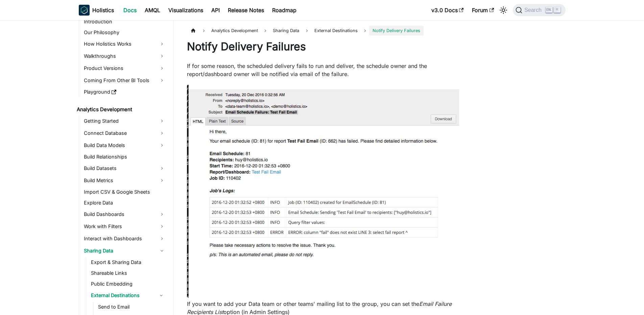  I want to click on p: If for some reason, the scheduled delivery fails to run and deliver, the schedule owner and the r..., so click(323, 70).